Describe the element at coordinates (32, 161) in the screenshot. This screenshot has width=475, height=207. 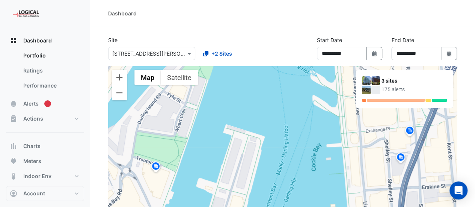
I see `span: Meters` at that location.